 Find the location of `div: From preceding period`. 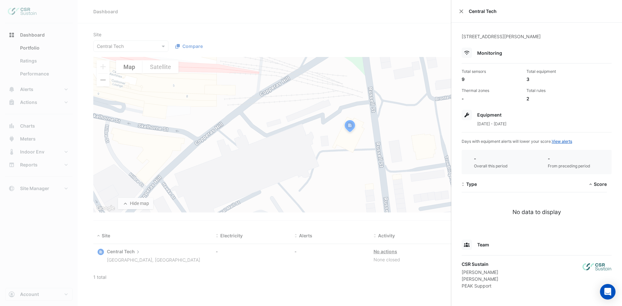

div: From preceding period is located at coordinates (569, 166).